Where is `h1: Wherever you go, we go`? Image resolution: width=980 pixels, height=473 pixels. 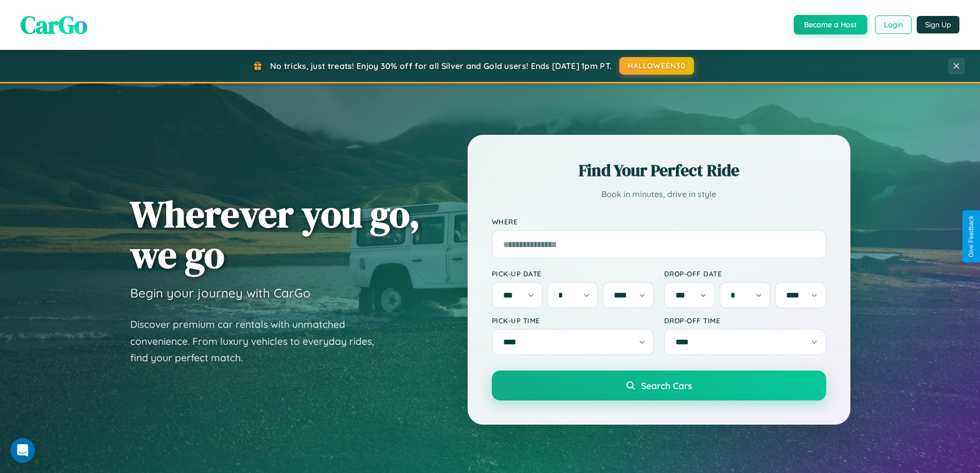
h1: Wherever you go, we go is located at coordinates (276, 234).